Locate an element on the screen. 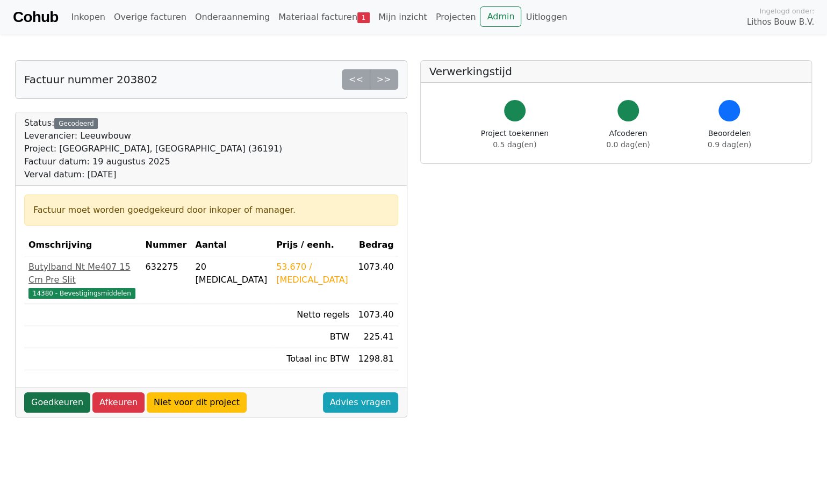 The width and height of the screenshot is (827, 504). a: Inkopen is located at coordinates (88, 17).